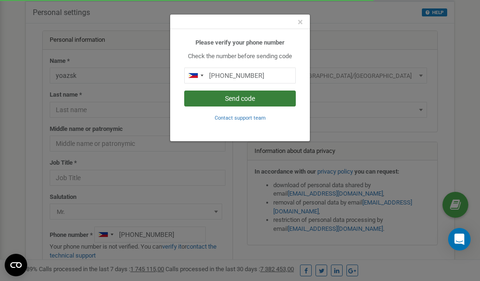 This screenshot has width=480, height=281. Describe the element at coordinates (16, 265) in the screenshot. I see `button: Open CMP widget` at that location.